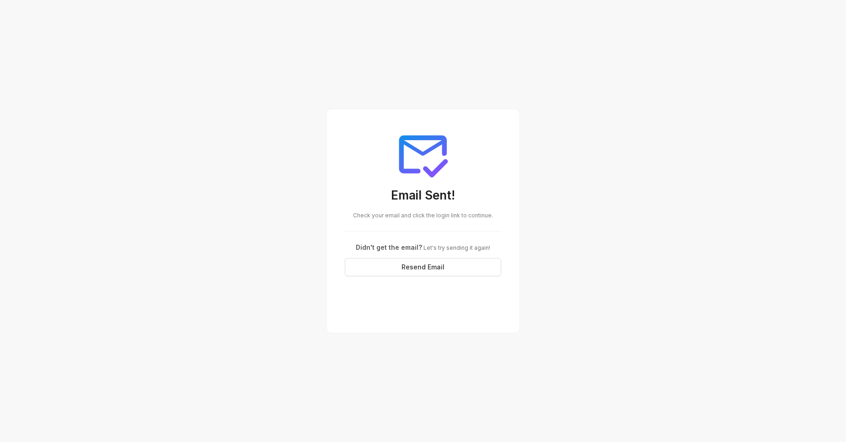 This screenshot has height=442, width=846. I want to click on span: Let's try sending it again!, so click(456, 248).